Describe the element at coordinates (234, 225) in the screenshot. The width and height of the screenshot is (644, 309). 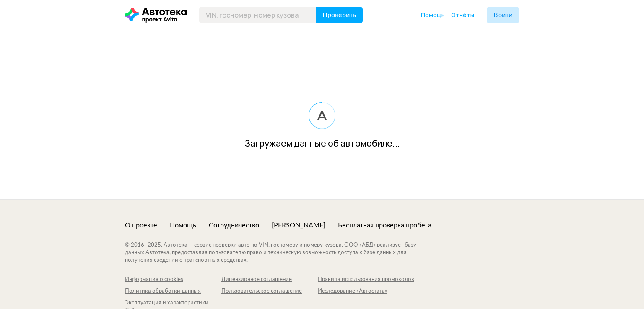
I see `div: Сотрудничество` at that location.